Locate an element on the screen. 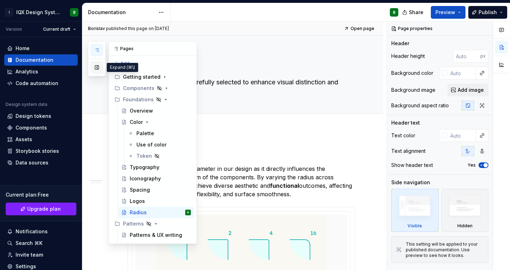  div: Text color is located at coordinates (403, 136).